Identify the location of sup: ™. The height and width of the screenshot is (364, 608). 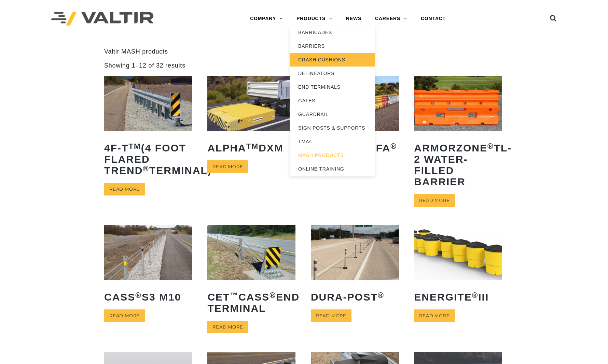
(234, 295).